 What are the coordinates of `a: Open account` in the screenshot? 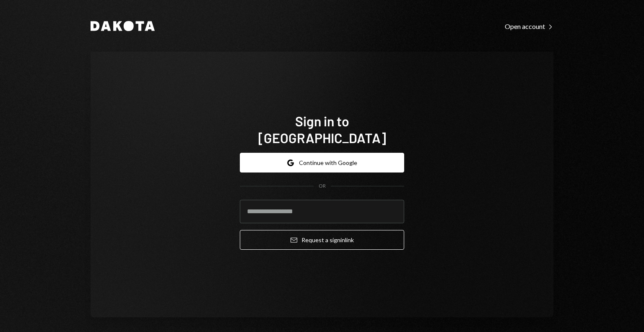 It's located at (529, 26).